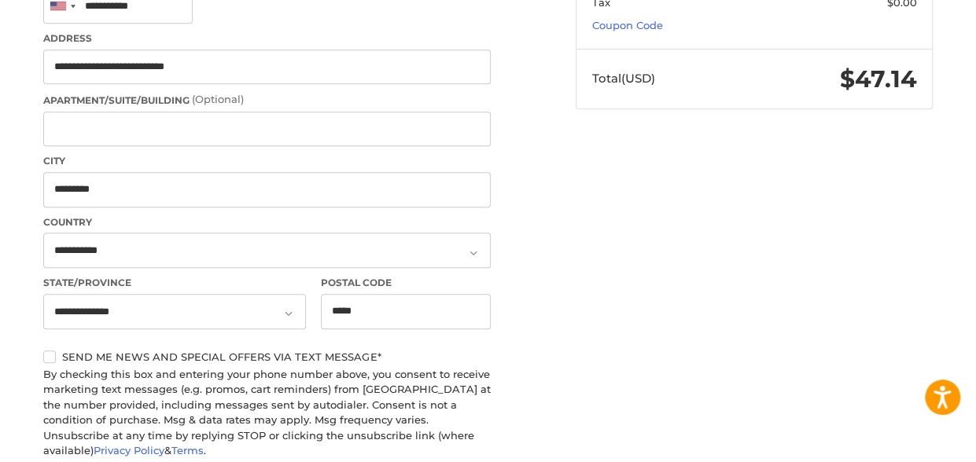 The image size is (976, 462). Describe the element at coordinates (878, 79) in the screenshot. I see `span: $47.14` at that location.